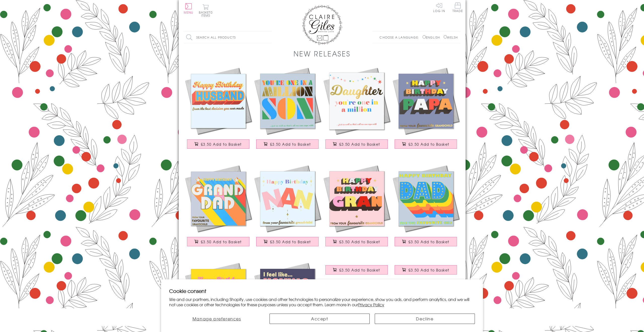 Image resolution: width=644 pixels, height=332 pixels. What do you see at coordinates (400, 37) in the screenshot?
I see `p: Choose a language:` at bounding box center [400, 37].